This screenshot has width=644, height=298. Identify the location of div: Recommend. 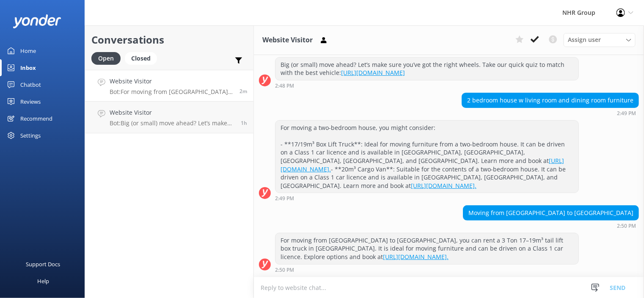
(37, 119).